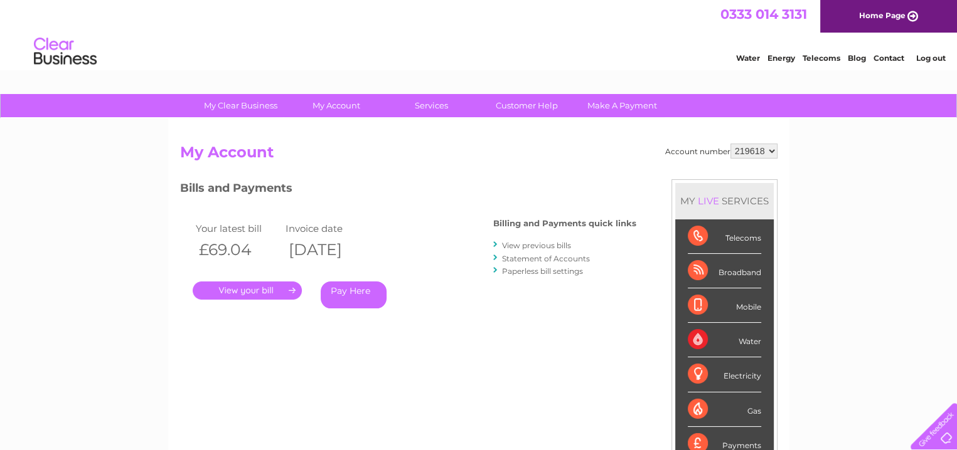  I want to click on a: Contact, so click(888, 58).